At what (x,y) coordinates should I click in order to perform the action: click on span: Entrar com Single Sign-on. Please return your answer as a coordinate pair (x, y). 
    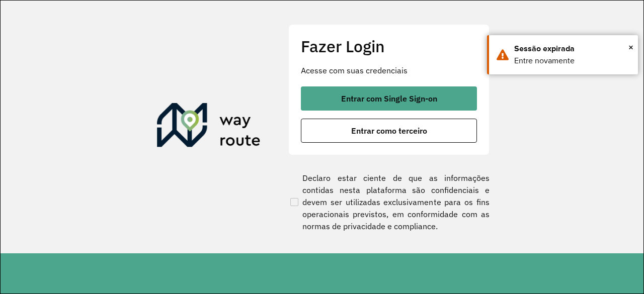
    Looking at the image, I should click on (389, 99).